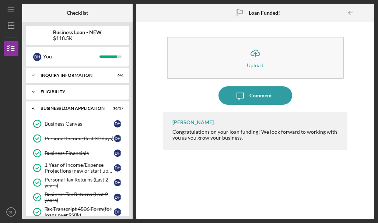  I want to click on div: Business Financials, so click(79, 154).